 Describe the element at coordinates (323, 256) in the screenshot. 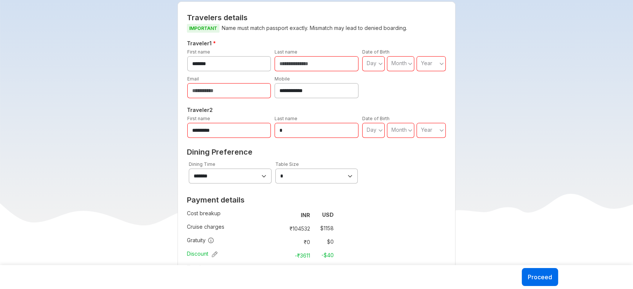

I see `td: -$ 40` at that location.